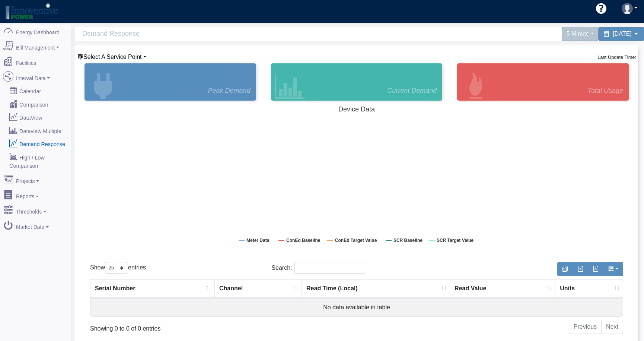  Describe the element at coordinates (580, 34) in the screenshot. I see `div: 5 Minute` at that location.